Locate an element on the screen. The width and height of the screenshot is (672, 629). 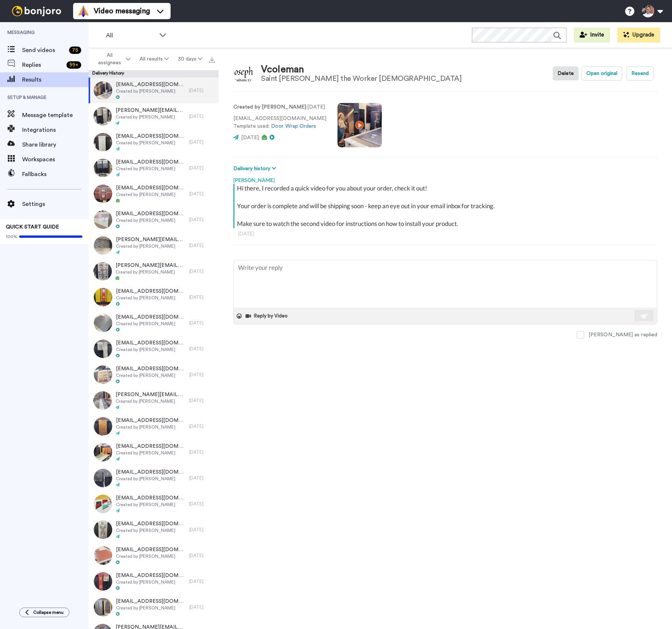
span: 100% is located at coordinates (12, 237).